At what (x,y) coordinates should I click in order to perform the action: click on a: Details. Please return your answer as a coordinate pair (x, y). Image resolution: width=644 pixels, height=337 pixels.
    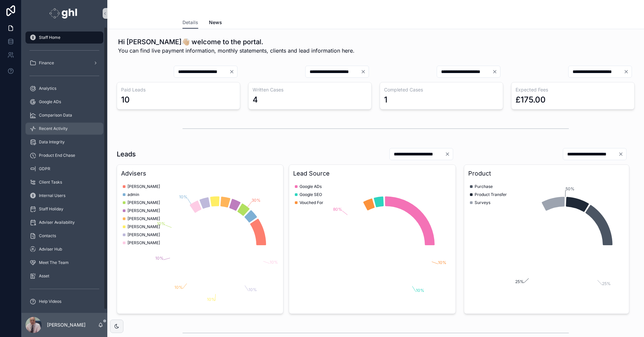
    Looking at the image, I should click on (190, 23).